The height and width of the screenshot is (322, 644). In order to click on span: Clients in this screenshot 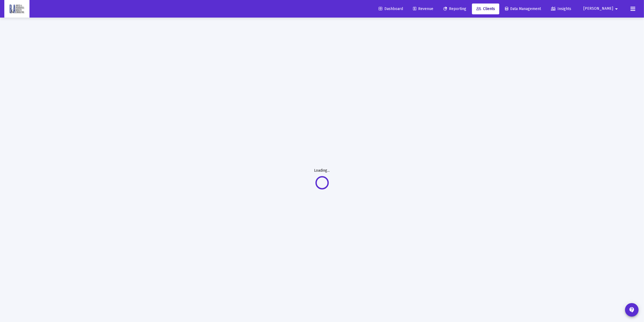, I will do `click(485, 9)`.